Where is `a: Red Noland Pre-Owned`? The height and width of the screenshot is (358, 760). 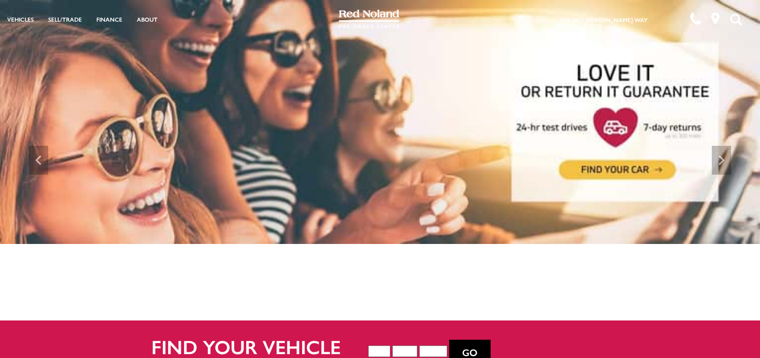
a: Red Noland Pre-Owned is located at coordinates (369, 18).